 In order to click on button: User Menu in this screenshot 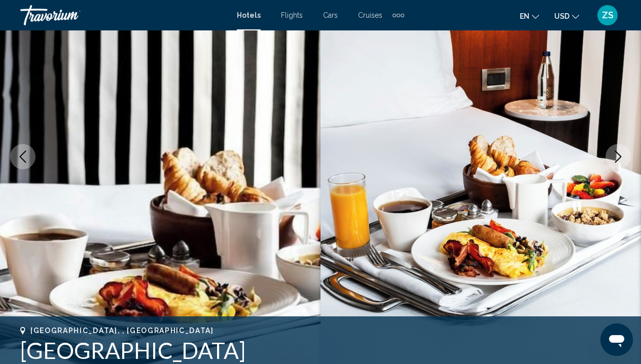, I will do `click(607, 15)`.